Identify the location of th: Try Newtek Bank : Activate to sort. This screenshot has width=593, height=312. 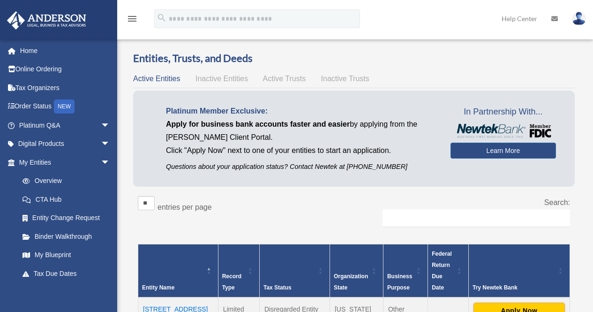
(519, 270).